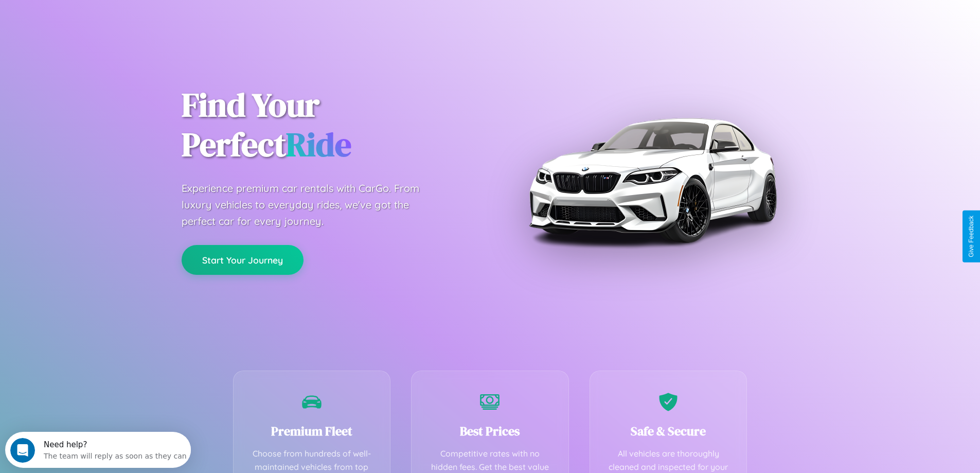  What do you see at coordinates (110, 13) in the screenshot?
I see `div: Need help?` at bounding box center [110, 13].